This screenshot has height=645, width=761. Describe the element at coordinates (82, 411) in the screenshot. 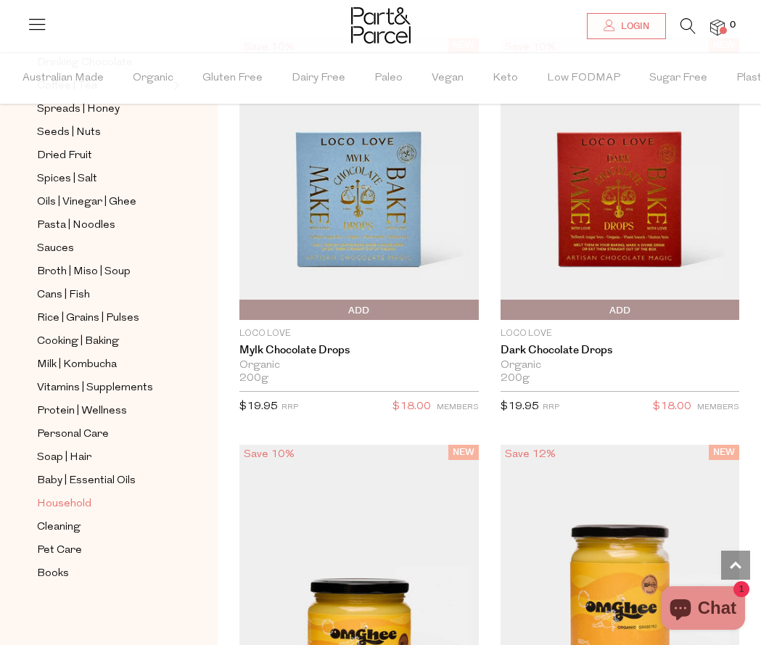

I see `span: Protein | Wellness` at that location.